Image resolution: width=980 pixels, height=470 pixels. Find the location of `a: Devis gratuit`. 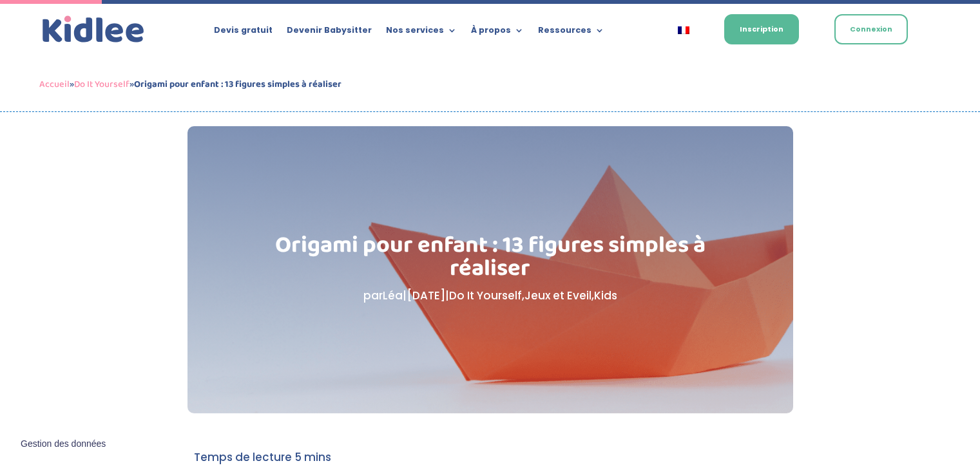

a: Devis gratuit is located at coordinates (243, 33).